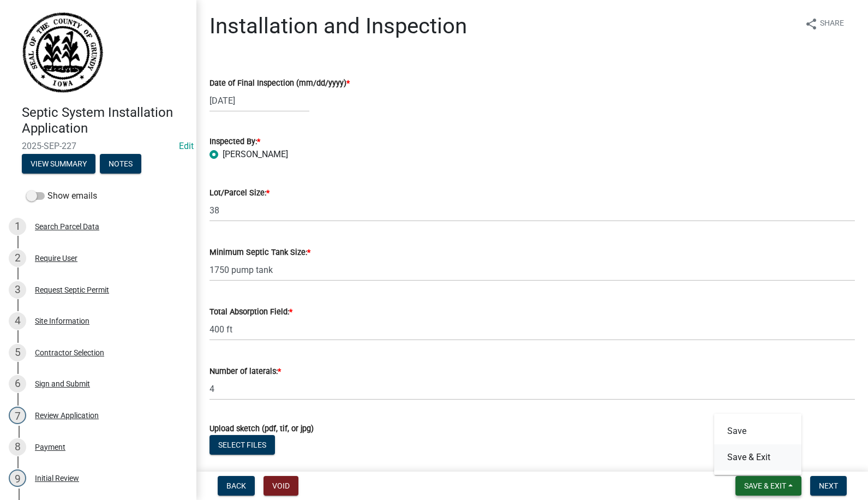  Describe the element at coordinates (812, 24) in the screenshot. I see `i: share` at that location.